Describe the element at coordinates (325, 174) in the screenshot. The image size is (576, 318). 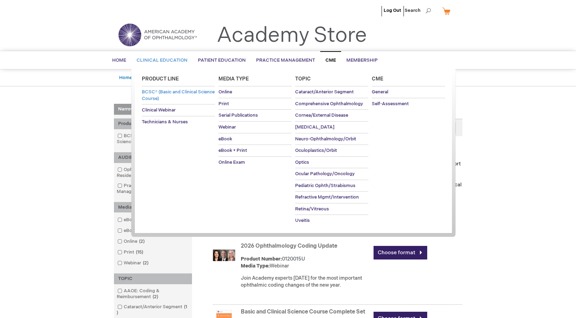
I see `span: Ocular Pathology/Oncology` at that location.